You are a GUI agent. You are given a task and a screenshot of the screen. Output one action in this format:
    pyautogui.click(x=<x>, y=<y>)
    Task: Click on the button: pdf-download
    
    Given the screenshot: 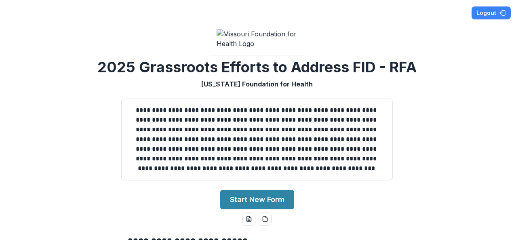 What is the action you would take?
    pyautogui.click(x=265, y=219)
    